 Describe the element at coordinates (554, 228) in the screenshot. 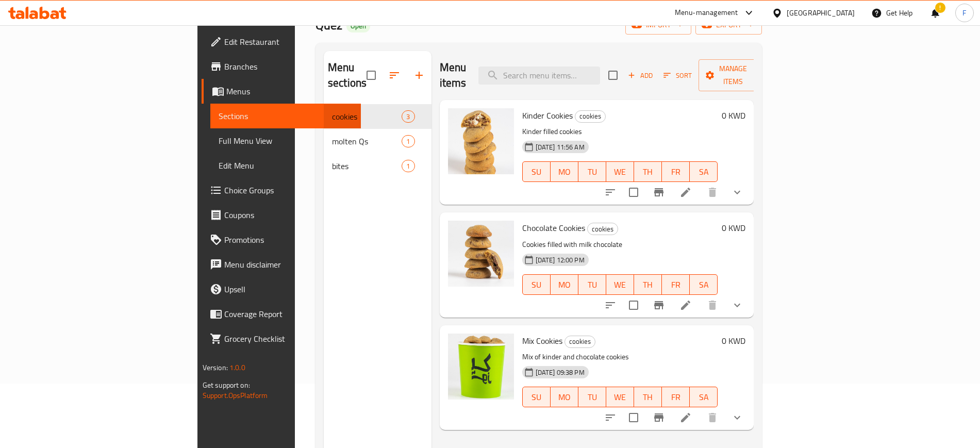

I see `span: Chocolate Cookies` at that location.